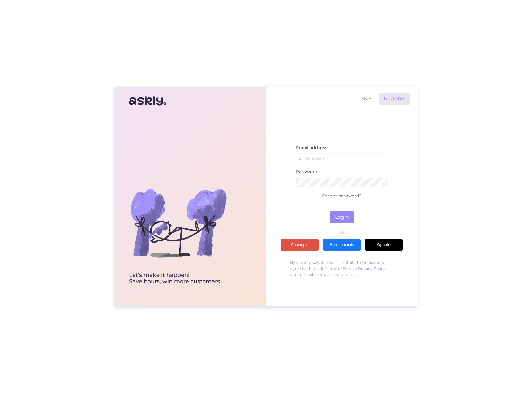  I want to click on a: Askly Terms of Service, so click(336, 268).